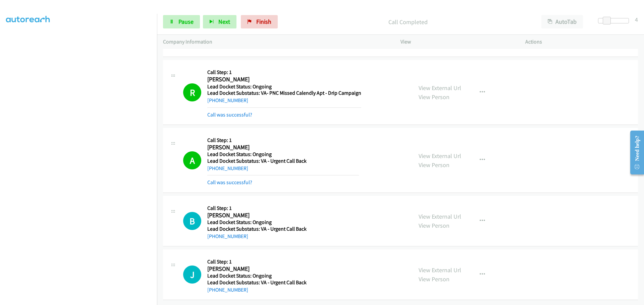 This screenshot has width=644, height=305. Describe the element at coordinates (186, 22) in the screenshot. I see `span: Pause` at that location.